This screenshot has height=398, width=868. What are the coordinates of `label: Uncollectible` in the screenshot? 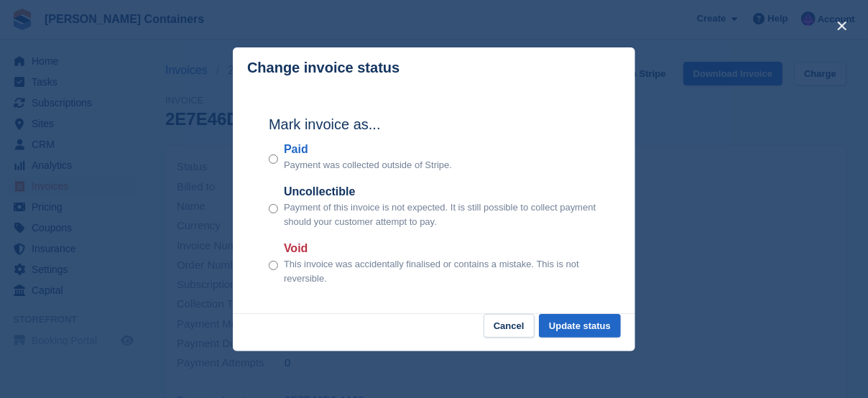 It's located at (441, 192).